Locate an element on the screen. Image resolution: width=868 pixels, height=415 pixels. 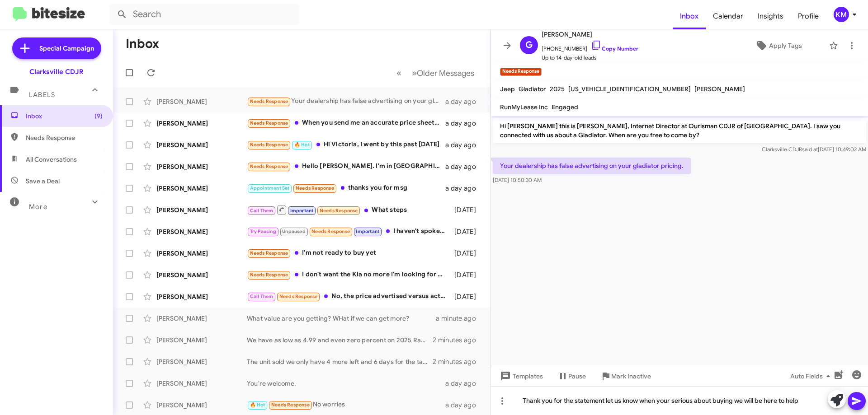
span: Older Messages is located at coordinates (445, 73).